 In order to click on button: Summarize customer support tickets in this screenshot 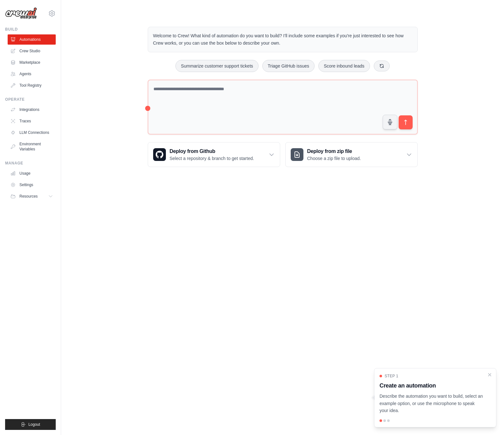, I will do `click(217, 66)`.